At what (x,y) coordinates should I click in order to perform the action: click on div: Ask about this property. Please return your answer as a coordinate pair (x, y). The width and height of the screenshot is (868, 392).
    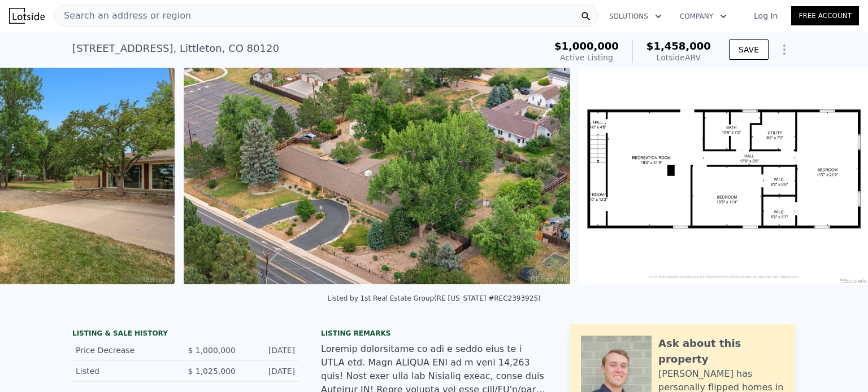
    Looking at the image, I should click on (721, 352).